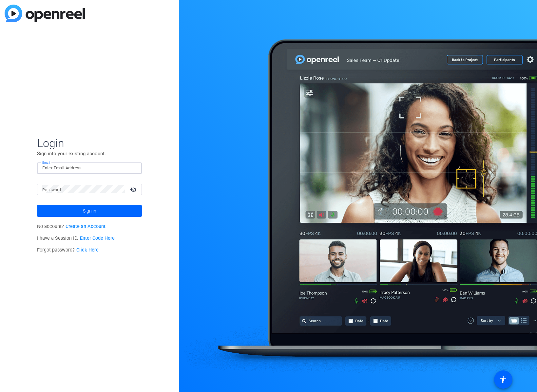 This screenshot has width=537, height=392. What do you see at coordinates (87, 250) in the screenshot?
I see `a: Click Here` at bounding box center [87, 250].